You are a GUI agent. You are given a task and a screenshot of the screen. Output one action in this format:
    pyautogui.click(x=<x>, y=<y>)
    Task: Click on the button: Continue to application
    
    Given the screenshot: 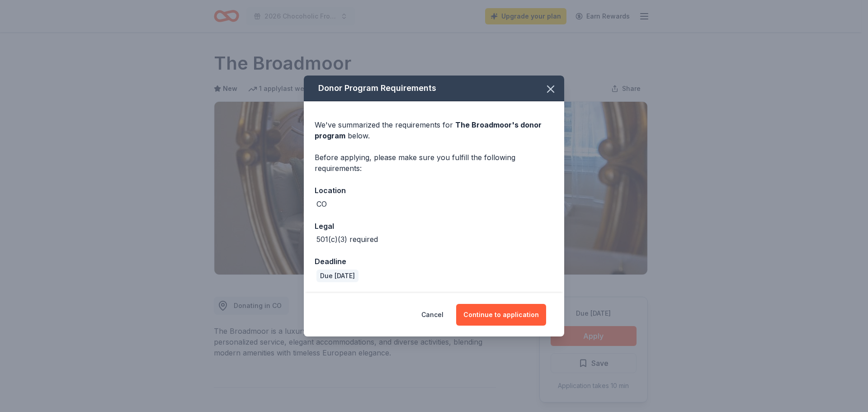 What is the action you would take?
    pyautogui.click(x=501, y=315)
    